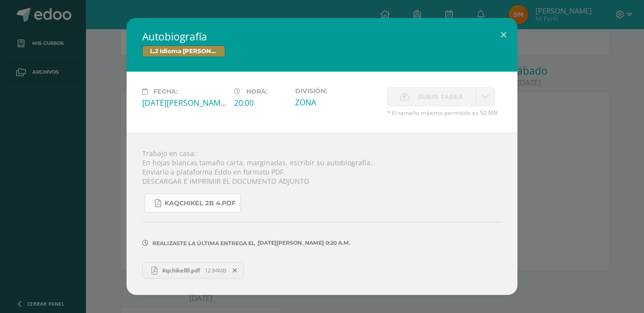 The width and height of the screenshot is (644, 313). I want to click on h2: Autobiografía, so click(322, 37).